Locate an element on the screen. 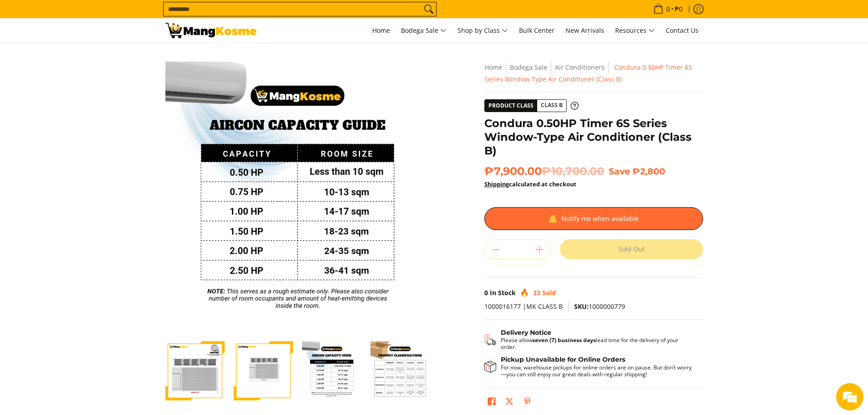  nav: Breadcrumbs is located at coordinates (594, 73).